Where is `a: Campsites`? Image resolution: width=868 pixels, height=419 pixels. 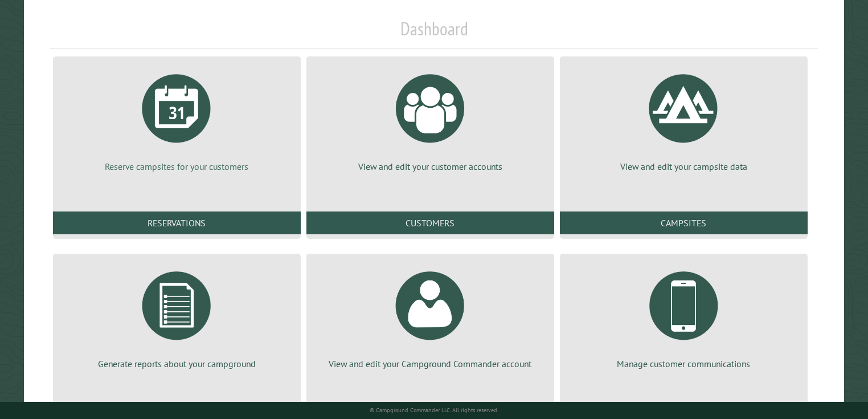 a: Campsites is located at coordinates (683, 223).